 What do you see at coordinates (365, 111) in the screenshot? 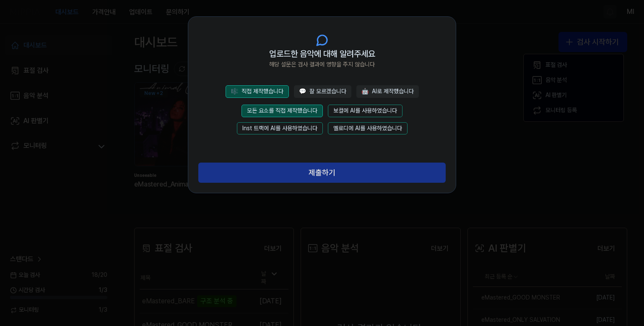
I see `button: 보컬에 AI를 사용하였습니다` at bounding box center [365, 111].